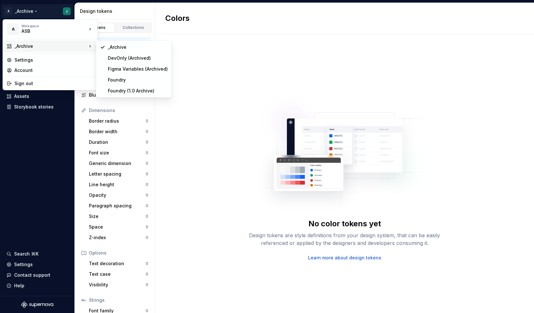 This screenshot has height=313, width=534. What do you see at coordinates (138, 80) in the screenshot?
I see `div: Foundry` at bounding box center [138, 80].